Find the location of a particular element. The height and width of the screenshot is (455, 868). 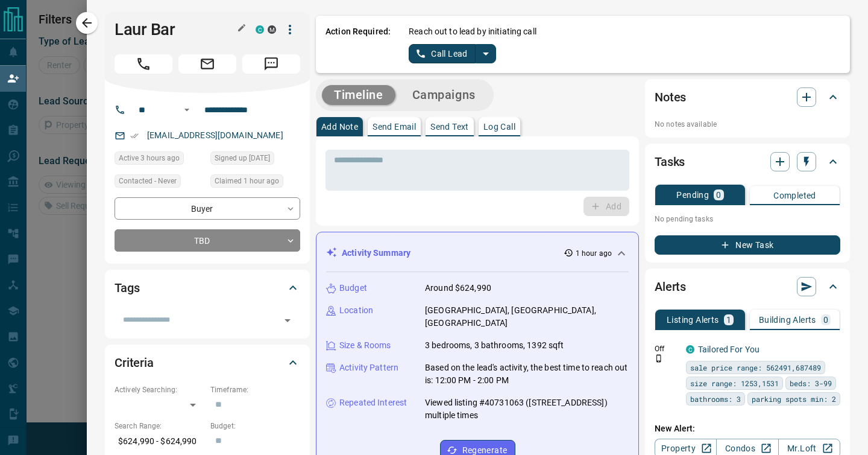

span: sale price range: 562491,687489 is located at coordinates (756, 367).